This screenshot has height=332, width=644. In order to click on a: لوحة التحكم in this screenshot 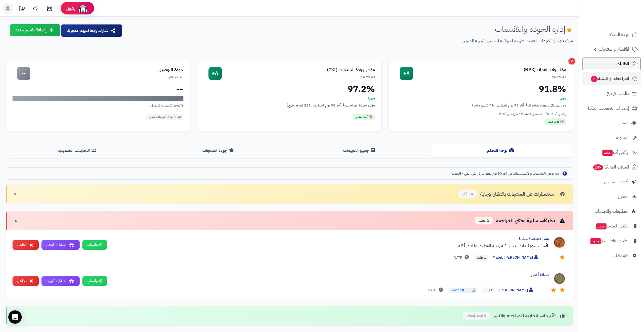, I will do `click(612, 35)`.